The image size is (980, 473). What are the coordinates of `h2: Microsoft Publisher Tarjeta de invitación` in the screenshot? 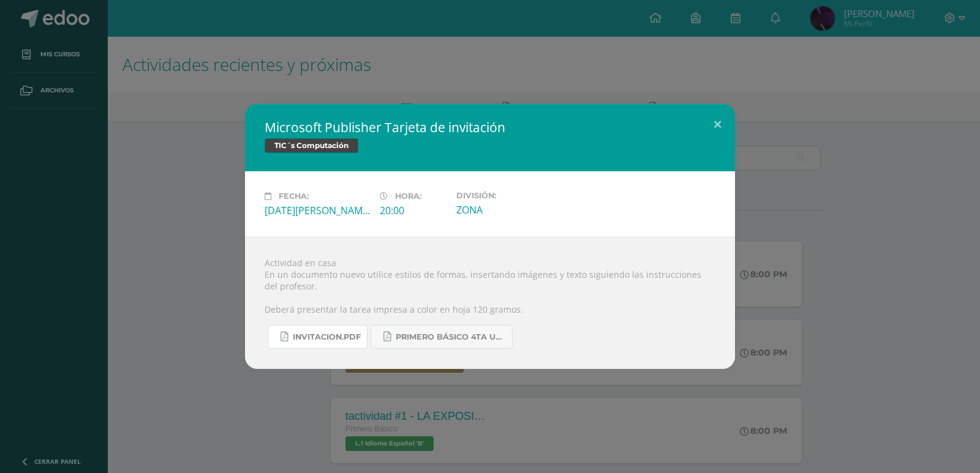 It's located at (490, 127).